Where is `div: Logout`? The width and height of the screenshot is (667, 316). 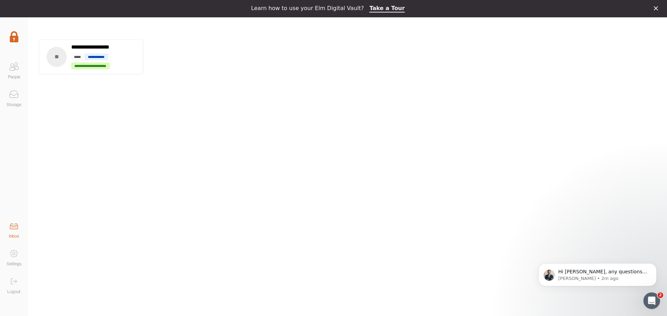 div: Logout is located at coordinates (14, 292).